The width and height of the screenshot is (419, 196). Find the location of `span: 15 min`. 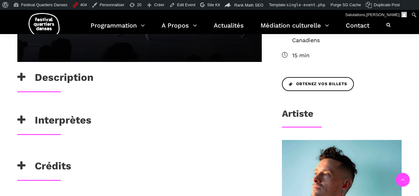

span: 15 min is located at coordinates (347, 56).